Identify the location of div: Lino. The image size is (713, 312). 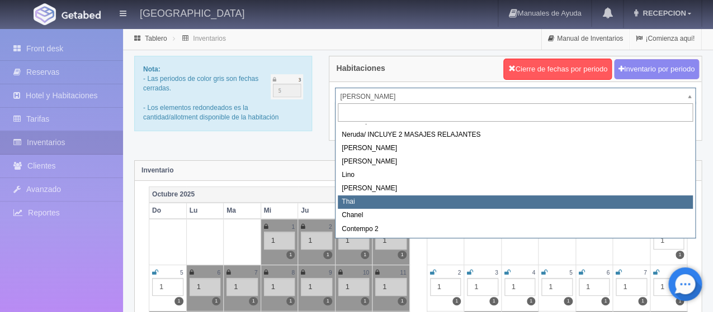
(515, 176).